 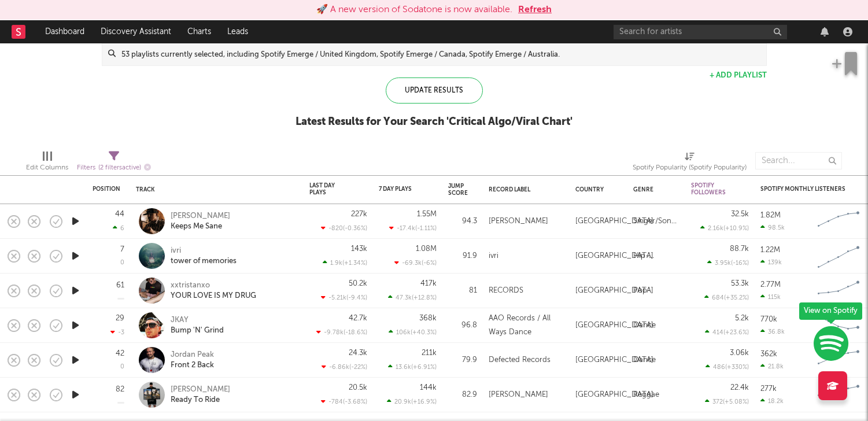 What do you see at coordinates (114, 167) in the screenshot?
I see `div: Filters` at bounding box center [114, 167].